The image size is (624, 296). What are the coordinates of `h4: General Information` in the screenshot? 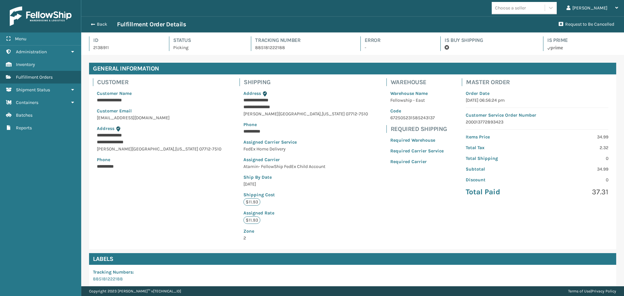 It's located at (353, 69).